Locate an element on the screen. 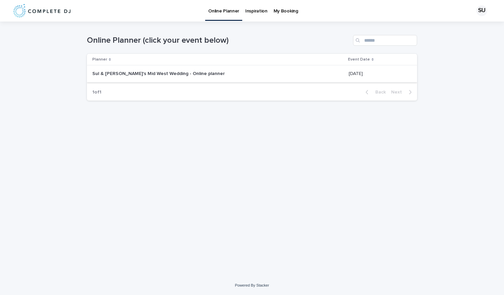  a: Powered By Stacker is located at coordinates (252, 286).